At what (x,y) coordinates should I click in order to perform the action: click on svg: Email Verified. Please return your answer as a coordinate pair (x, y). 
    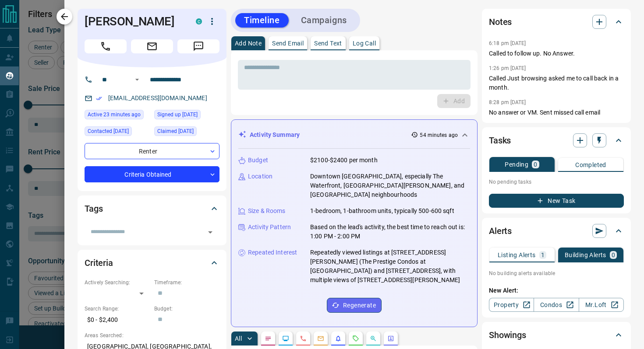
    Looking at the image, I should click on (99, 99).